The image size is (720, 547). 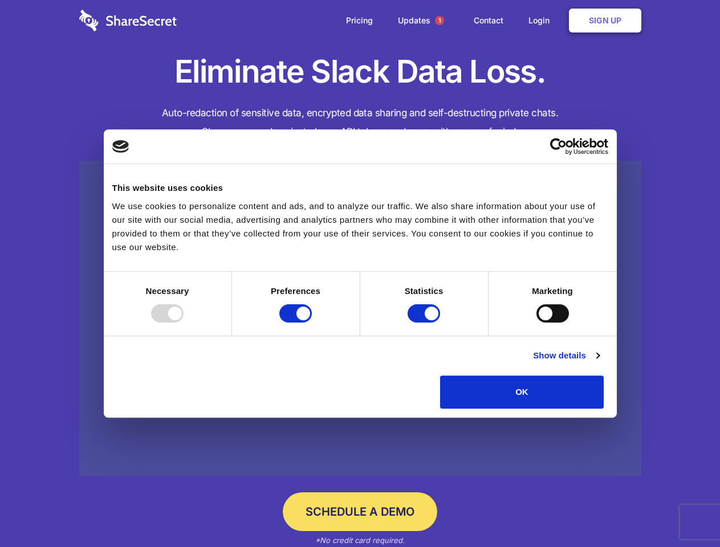 What do you see at coordinates (360, 188) in the screenshot?
I see `div: This website uses cookies` at bounding box center [360, 188].